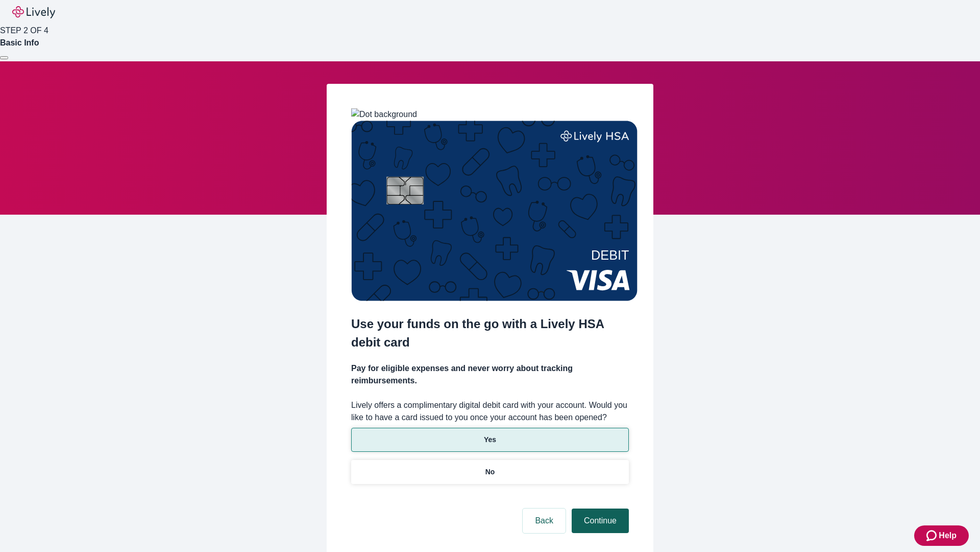 This screenshot has width=980, height=552. I want to click on label: Lively offers a complimentary digital debit card with your account. Would you like to have a card..., so click(490, 411).